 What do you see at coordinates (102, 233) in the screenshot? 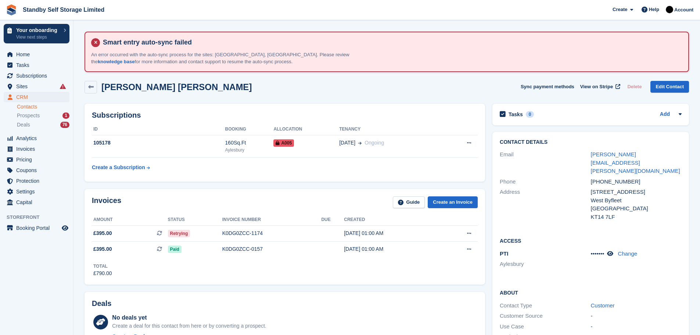
I see `span: £395.00` at bounding box center [102, 233].